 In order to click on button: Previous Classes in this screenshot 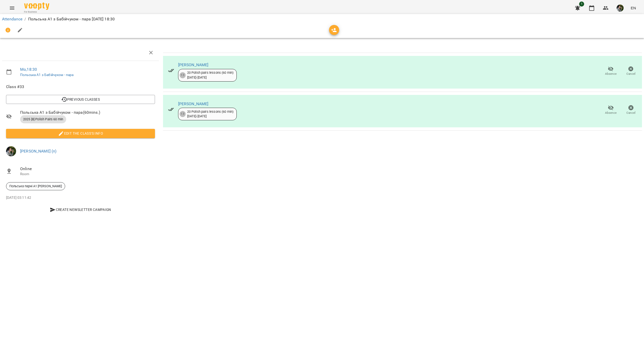, I will do `click(81, 99)`.